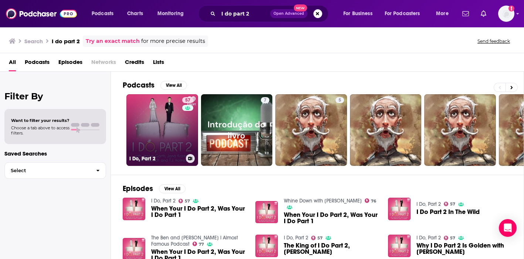  I want to click on a: Lists, so click(159, 64).